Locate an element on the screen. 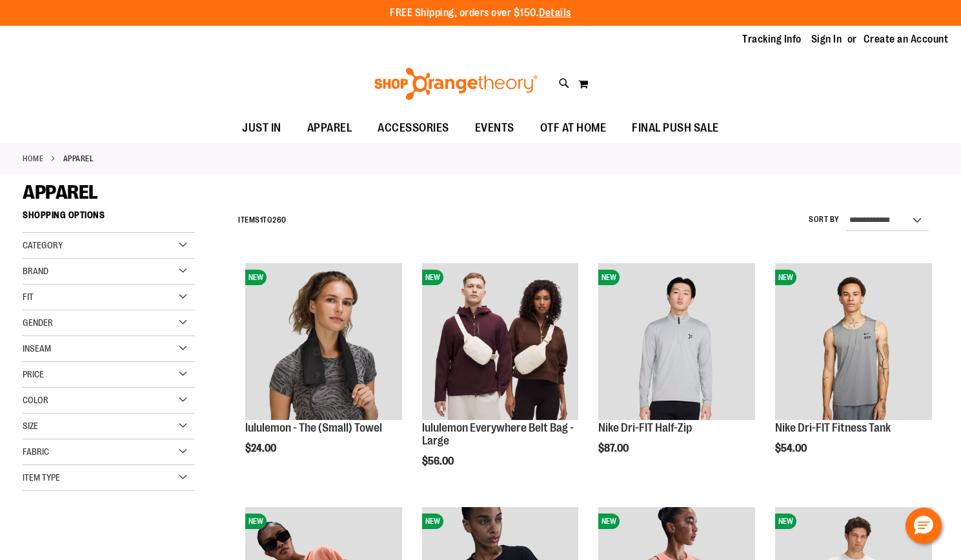  span: $87.00 is located at coordinates (614, 449).